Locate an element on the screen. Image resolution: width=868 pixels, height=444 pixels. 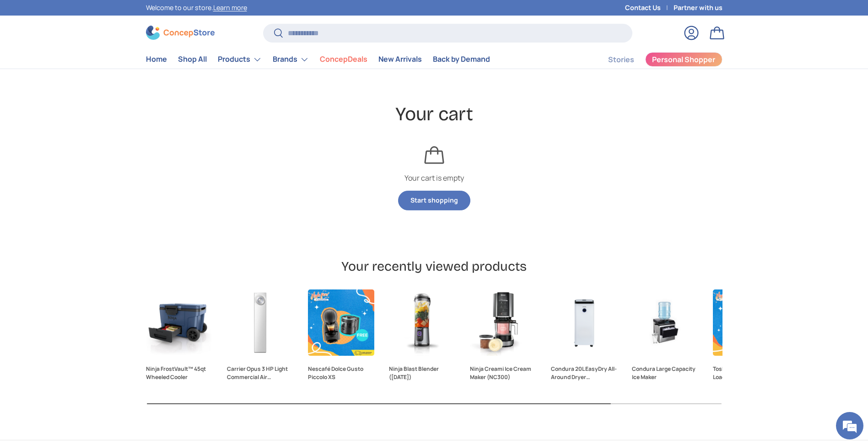
a: Start shopping is located at coordinates (434, 200).